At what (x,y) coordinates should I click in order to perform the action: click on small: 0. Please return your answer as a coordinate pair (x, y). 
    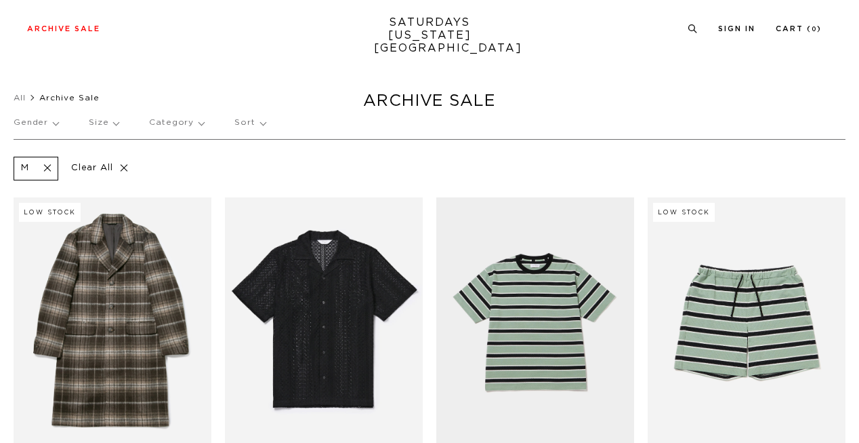
    Looking at the image, I should click on (815, 29).